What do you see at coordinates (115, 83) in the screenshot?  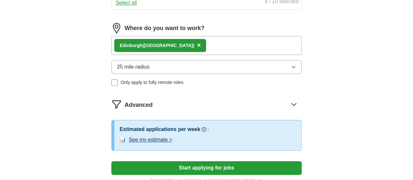 I see `input: Only apply to fully remote roles` at bounding box center [115, 83].